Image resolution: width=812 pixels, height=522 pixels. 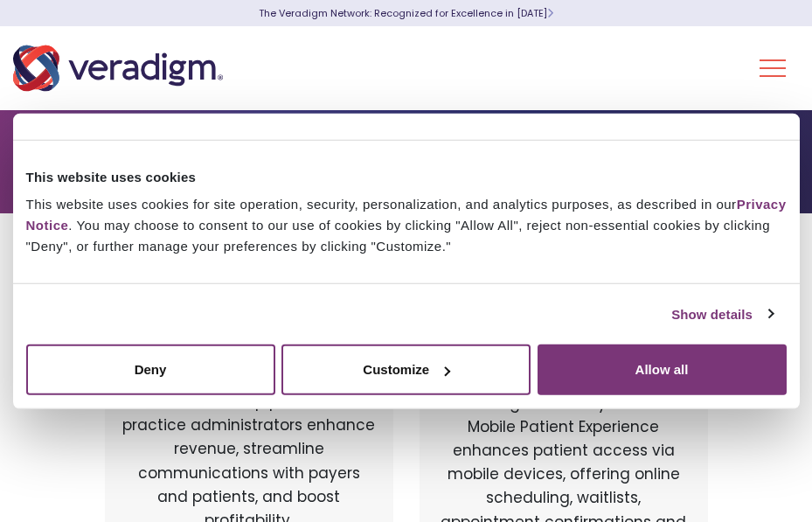 I want to click on div: This website uses cookies, so click(x=406, y=177).